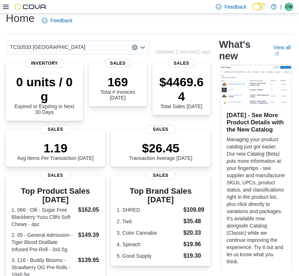 This screenshot has height=276, width=299. I want to click on dd: $149.39, so click(89, 235).